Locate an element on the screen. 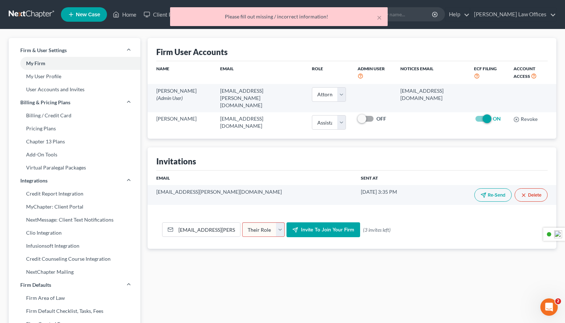 This screenshot has width=565, height=323. button: Revoke is located at coordinates (525, 120).